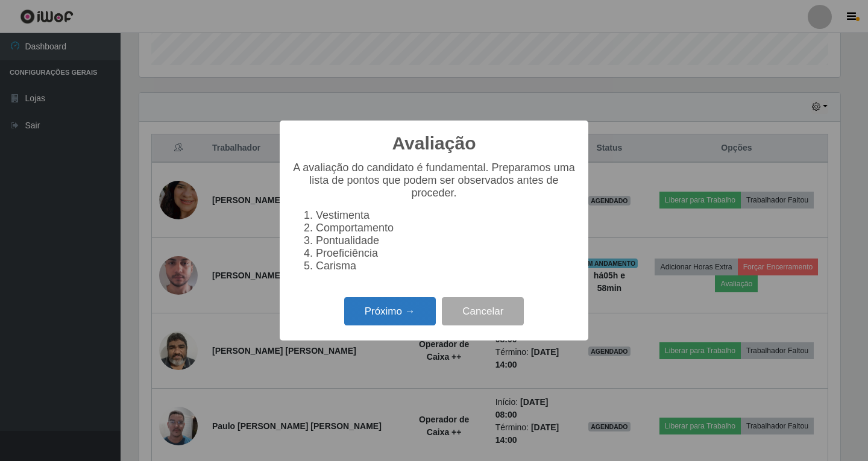 This screenshot has width=868, height=461. I want to click on p: A avaliação do candidato é fundamental. Preparamos uma lista de pontos que podem ser observados a..., so click(434, 180).